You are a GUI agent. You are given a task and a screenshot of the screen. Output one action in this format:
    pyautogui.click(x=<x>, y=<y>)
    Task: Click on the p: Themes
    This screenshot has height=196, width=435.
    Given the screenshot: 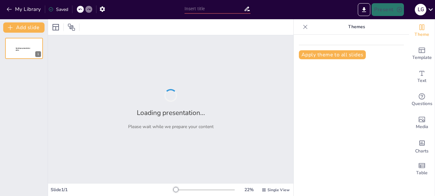 What is the action you would take?
    pyautogui.click(x=356, y=27)
    